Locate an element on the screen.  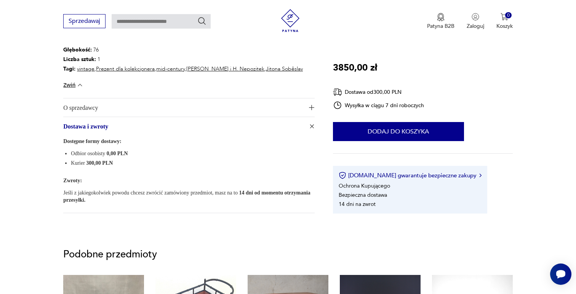
div: 0 is located at coordinates (509, 15).